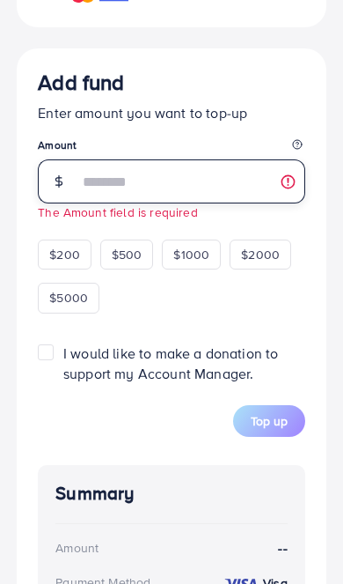 Image resolution: width=343 pixels, height=584 pixels. Describe the element at coordinates (127, 254) in the screenshot. I see `span: $500` at that location.